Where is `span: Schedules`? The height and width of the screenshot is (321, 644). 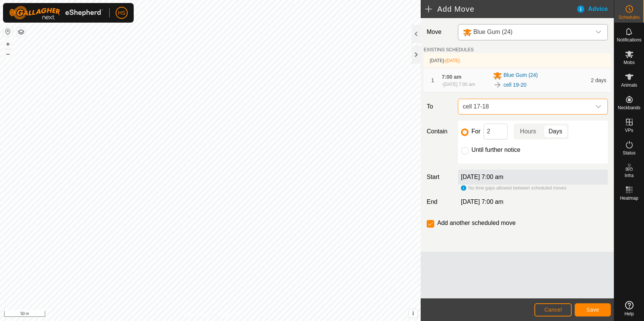
span: Schedules is located at coordinates (629, 17).